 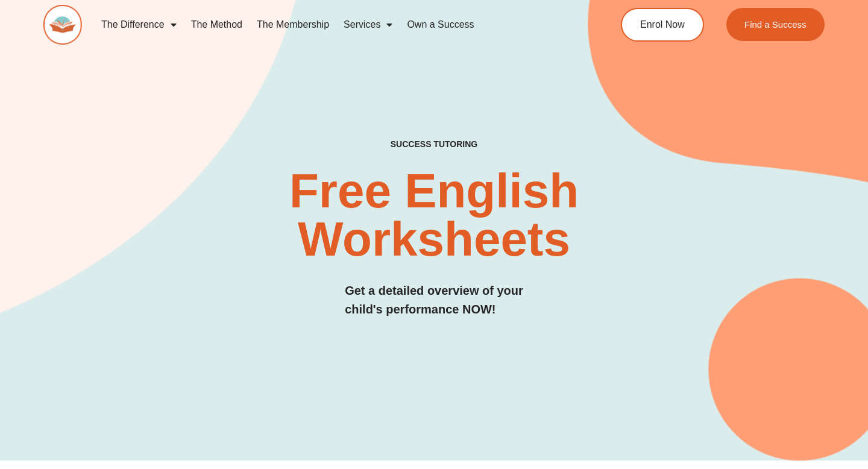 What do you see at coordinates (775, 24) in the screenshot?
I see `a: Find a Success` at bounding box center [775, 24].